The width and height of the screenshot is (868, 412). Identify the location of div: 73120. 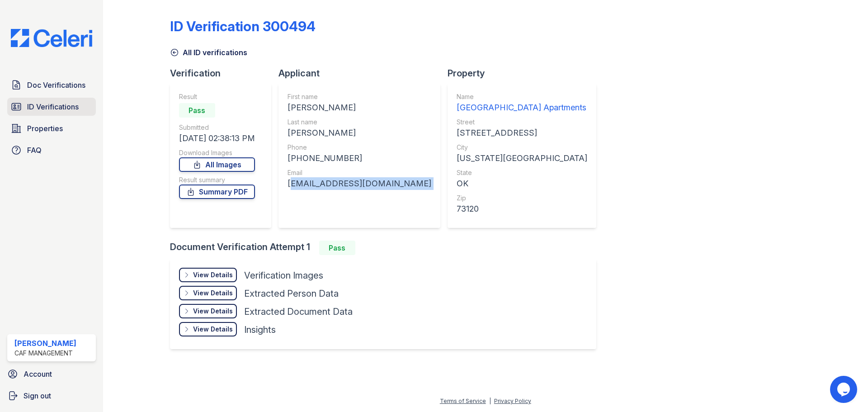
(522, 209).